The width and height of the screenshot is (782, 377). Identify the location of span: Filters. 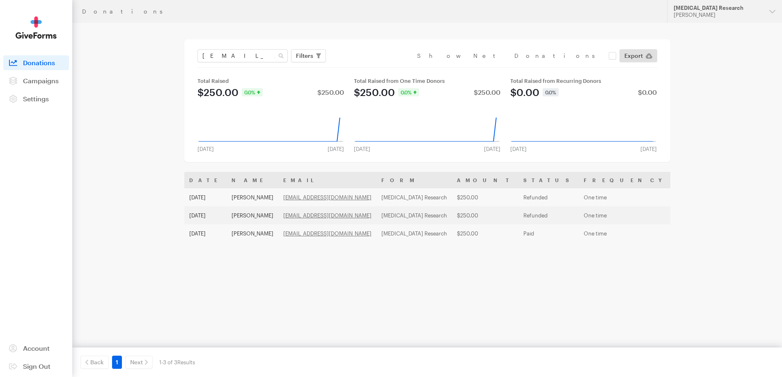
(305, 56).